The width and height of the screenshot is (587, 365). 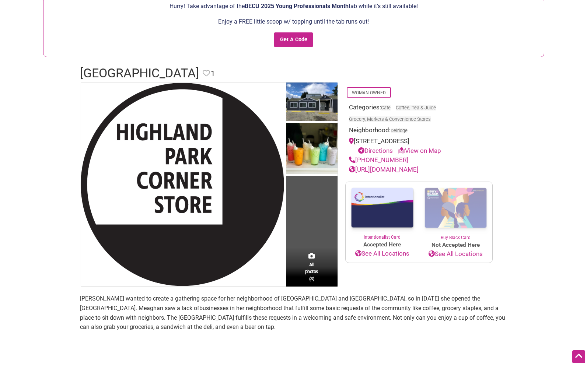 What do you see at coordinates (294, 313) in the screenshot?
I see `p: businesses in her neighborhood that fulfill some basic requests of the community like coffee, gro...` at bounding box center [294, 313].